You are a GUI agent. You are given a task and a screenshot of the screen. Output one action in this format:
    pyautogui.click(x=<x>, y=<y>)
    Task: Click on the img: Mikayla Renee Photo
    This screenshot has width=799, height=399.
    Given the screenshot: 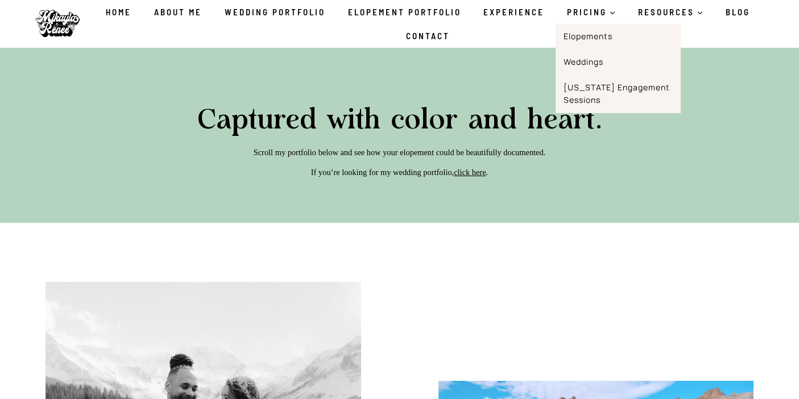 What is the action you would take?
    pyautogui.click(x=57, y=24)
    